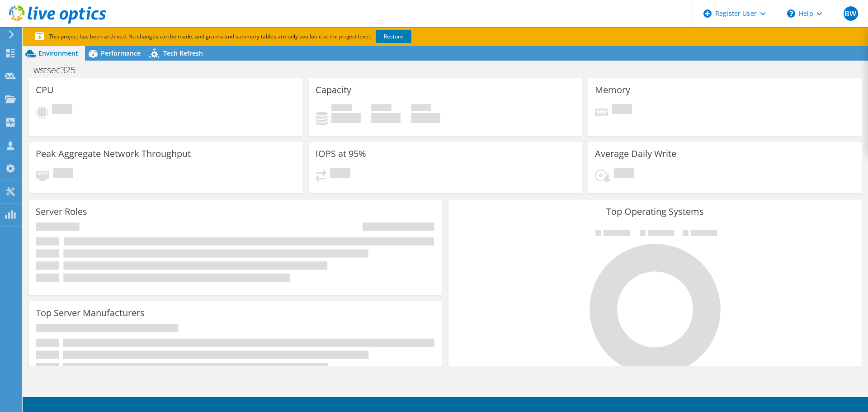  Describe the element at coordinates (393, 36) in the screenshot. I see `a: Restore` at that location.